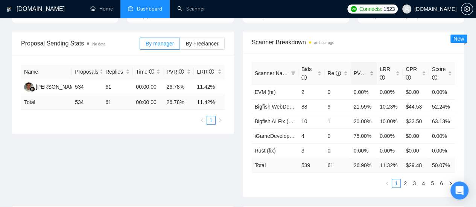 The image size is (476, 207). Describe the element at coordinates (281, 122) in the screenshot. I see `a: Bigfish AI Fix (general)` at that location.